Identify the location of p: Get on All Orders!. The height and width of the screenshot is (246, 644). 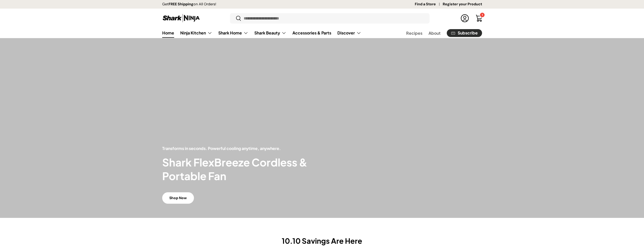
(189, 5).